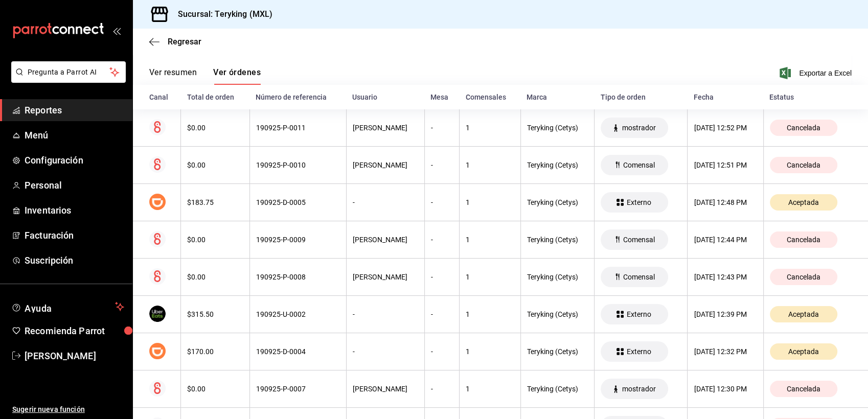 The image size is (868, 419). Describe the element at coordinates (216, 97) in the screenshot. I see `div: Total de orden` at that location.